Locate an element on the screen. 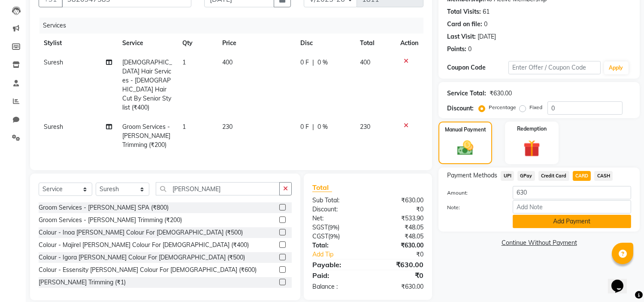  button: Apply is located at coordinates (616, 68).